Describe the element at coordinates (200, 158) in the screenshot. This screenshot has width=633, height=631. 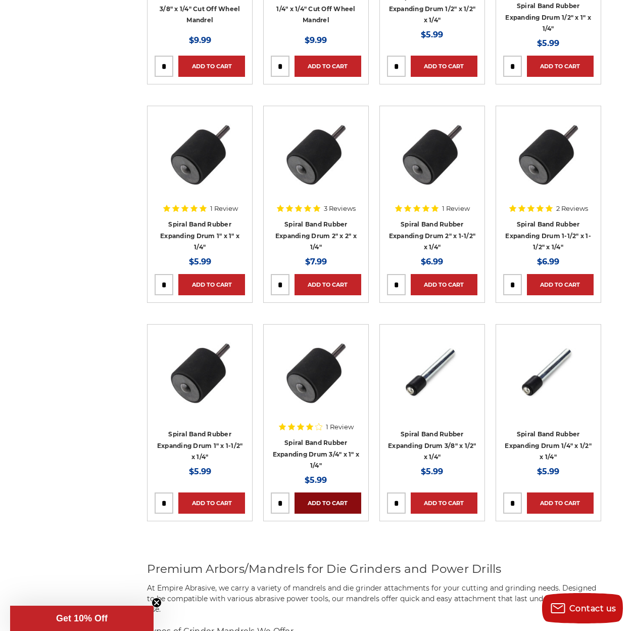
I see `a: BHA's 1 inch x 1 inch rubber drum bottom profile, for reliable spiral band attachment.` at that location.